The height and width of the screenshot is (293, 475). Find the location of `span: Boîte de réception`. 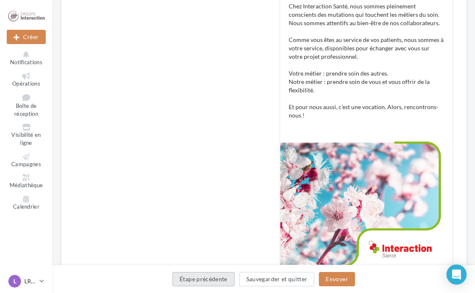

span: Boîte de réception is located at coordinates (26, 110).